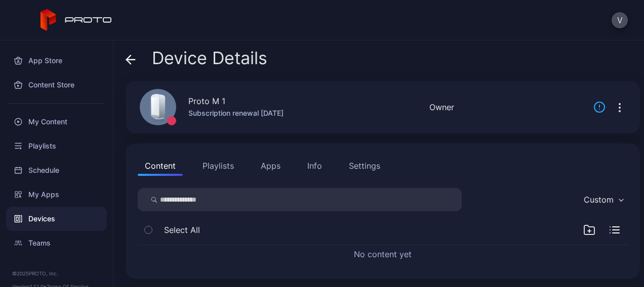 Image resolution: width=644 pixels, height=287 pixels. I want to click on div: Settings, so click(365, 166).